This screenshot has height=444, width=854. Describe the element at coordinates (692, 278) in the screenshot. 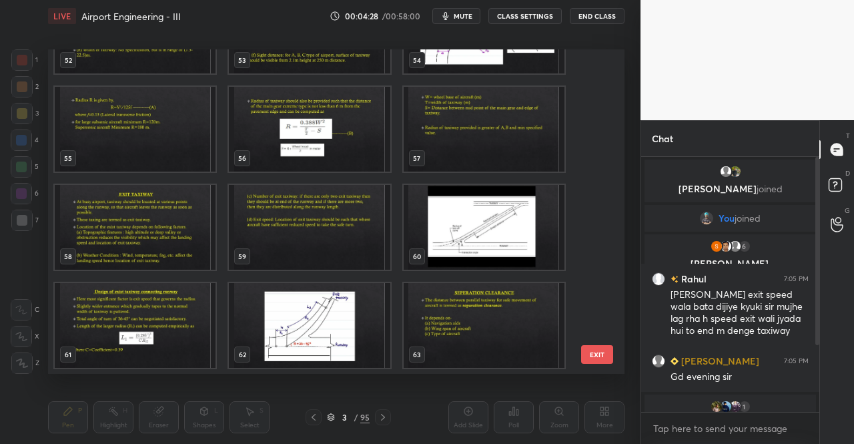

I see `h6: Rahul` at that location.